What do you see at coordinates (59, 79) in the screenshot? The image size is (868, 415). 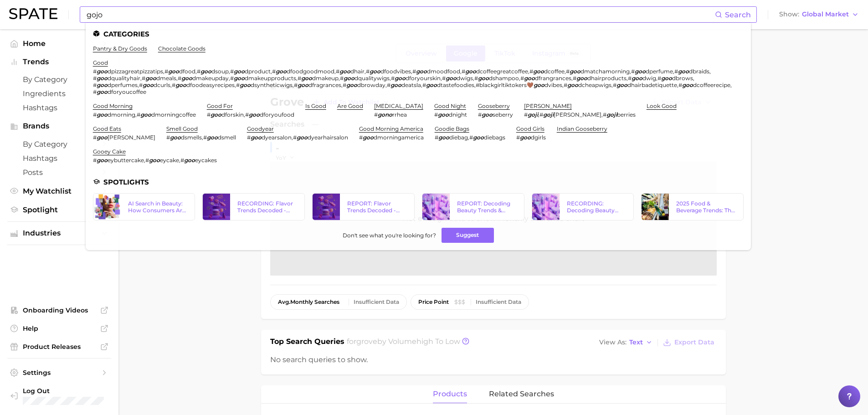 I see `a: by Category` at bounding box center [59, 79].